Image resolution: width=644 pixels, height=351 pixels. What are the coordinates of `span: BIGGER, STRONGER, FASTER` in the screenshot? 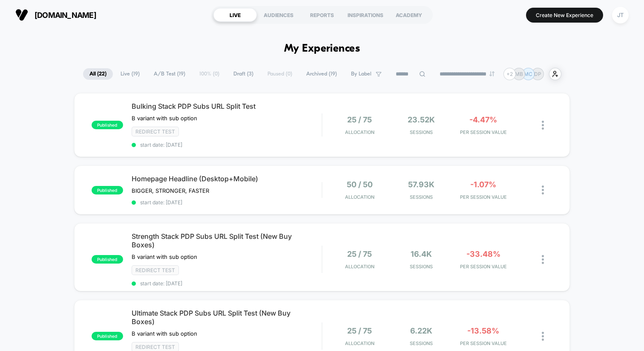 It's located at (171, 190).